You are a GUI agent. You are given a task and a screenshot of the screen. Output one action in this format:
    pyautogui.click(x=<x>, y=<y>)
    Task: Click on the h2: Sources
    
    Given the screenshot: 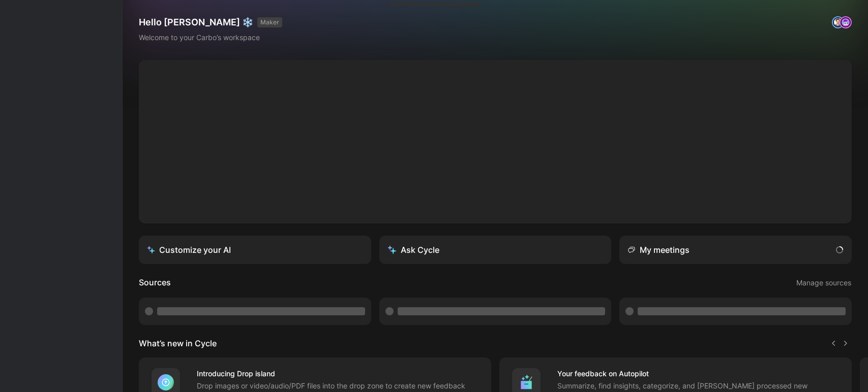 What is the action you would take?
    pyautogui.click(x=155, y=283)
    